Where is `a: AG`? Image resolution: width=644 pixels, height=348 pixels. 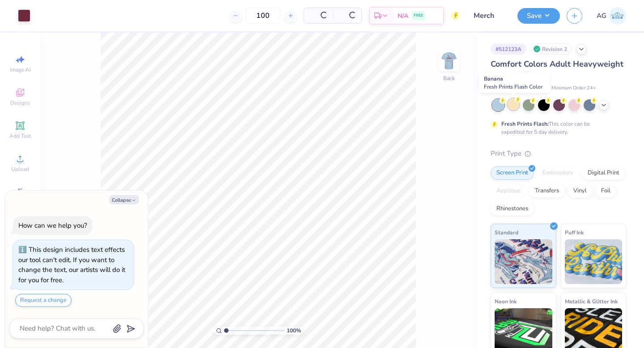 a: AG is located at coordinates (611, 15).